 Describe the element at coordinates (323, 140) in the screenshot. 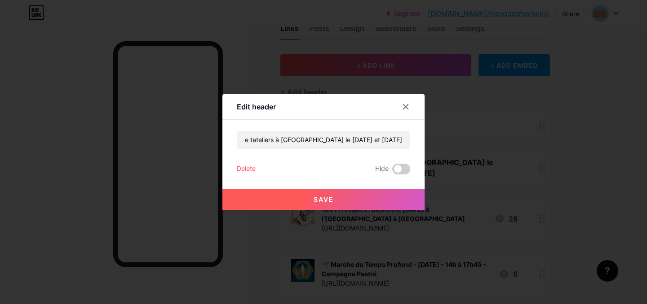

I see `input: Title` at that location.